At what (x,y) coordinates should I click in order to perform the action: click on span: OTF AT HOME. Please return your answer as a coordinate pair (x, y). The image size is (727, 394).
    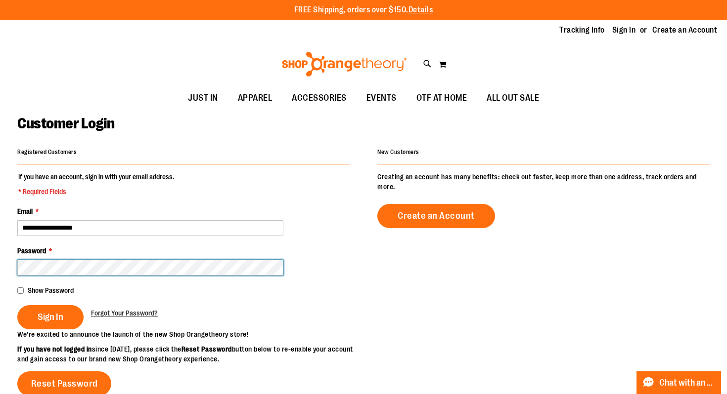
    Looking at the image, I should click on (441, 98).